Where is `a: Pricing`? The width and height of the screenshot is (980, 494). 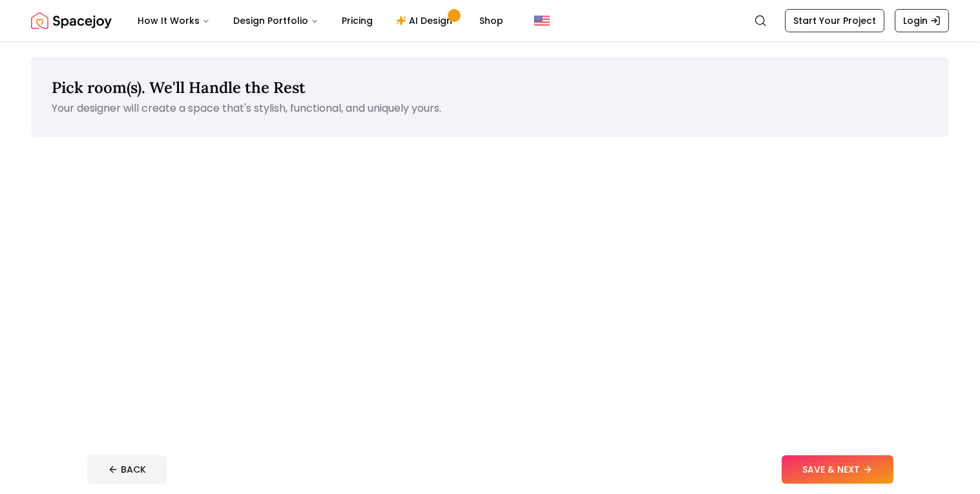
a: Pricing is located at coordinates (357, 21).